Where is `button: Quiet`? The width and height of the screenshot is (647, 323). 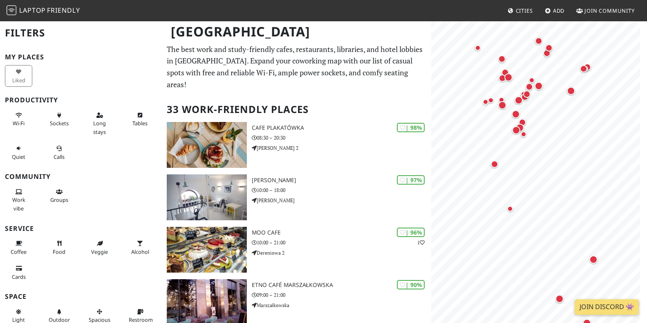 button: Quiet is located at coordinates (18, 152).